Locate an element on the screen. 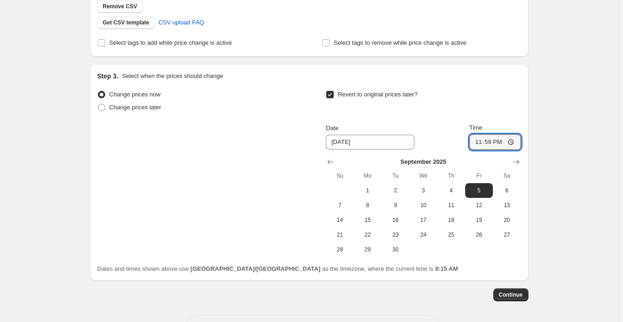  button: Wednesday September 17 2025 is located at coordinates (423, 220).